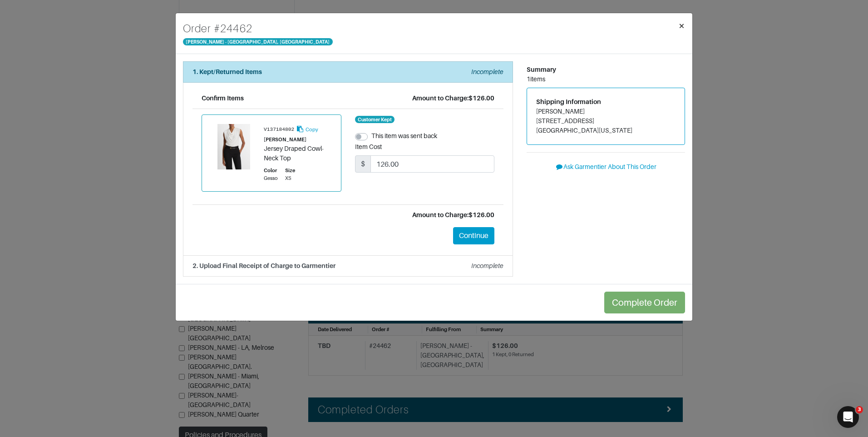 The image size is (868, 437). I want to click on img: Product, so click(234, 147).